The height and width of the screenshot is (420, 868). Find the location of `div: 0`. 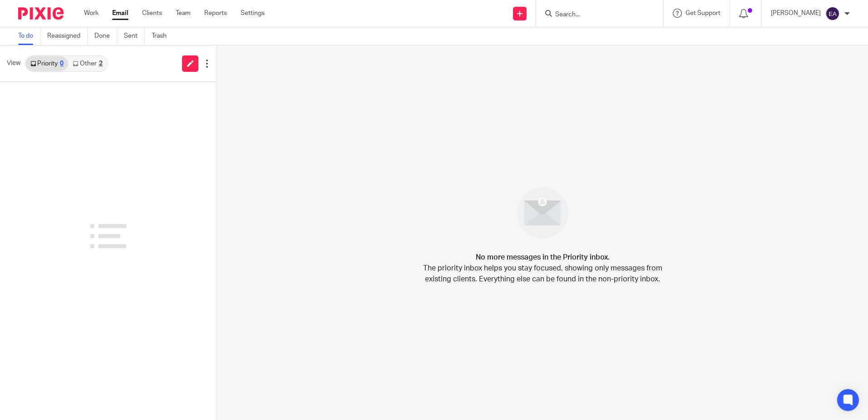

div: 0 is located at coordinates (61, 64).